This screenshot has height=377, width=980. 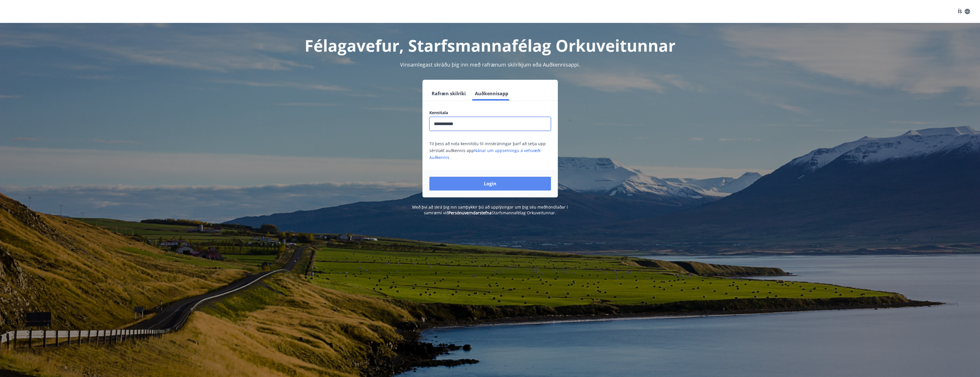 What do you see at coordinates (470, 213) in the screenshot?
I see `a: Persónuverndarstefna` at bounding box center [470, 213].